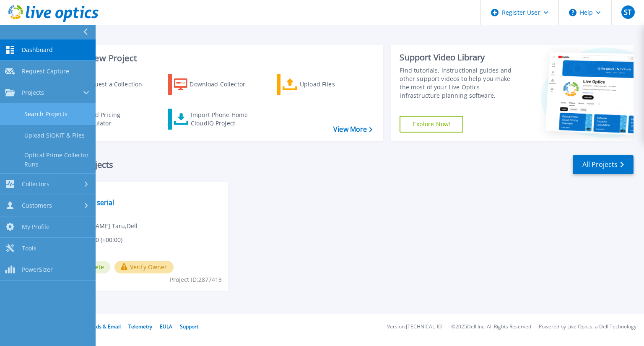 The width and height of the screenshot is (644, 346). What do you see at coordinates (223, 84) in the screenshot?
I see `div: Download Collector` at bounding box center [223, 84].